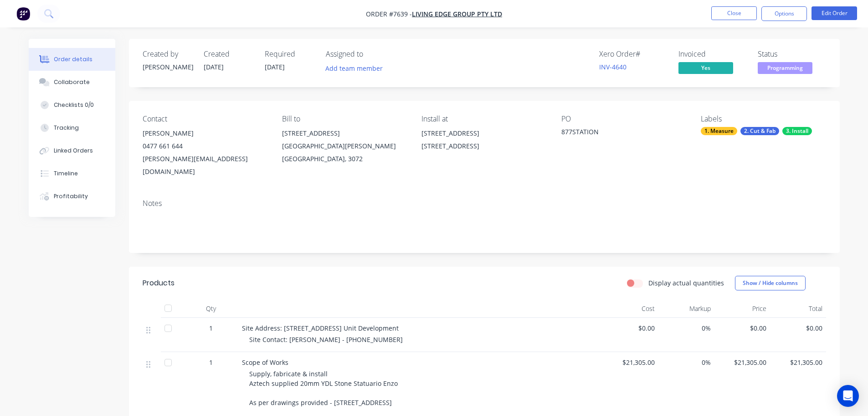  Describe the element at coordinates (205, 146) in the screenshot. I see `div: 0477 661 644` at that location.